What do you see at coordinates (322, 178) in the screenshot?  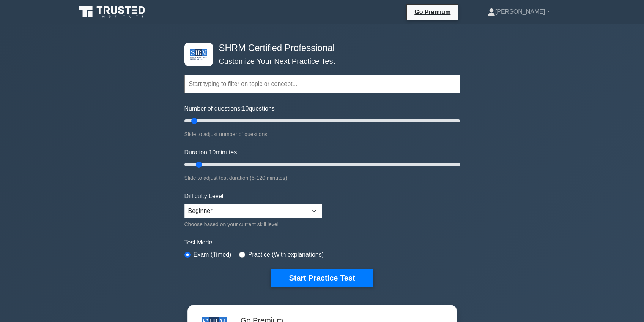 I see `div: Slide to adjust test duration (5-120 minutes)` at bounding box center [322, 178].